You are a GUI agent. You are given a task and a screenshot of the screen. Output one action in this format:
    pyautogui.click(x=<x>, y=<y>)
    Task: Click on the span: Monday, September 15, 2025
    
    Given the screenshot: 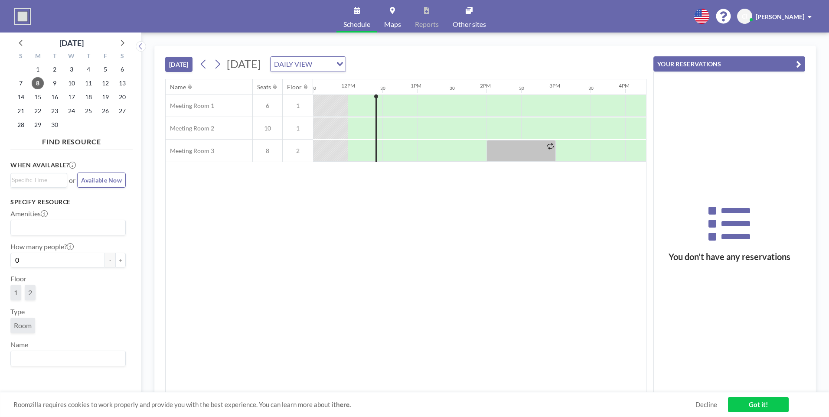 What is the action you would take?
    pyautogui.click(x=38, y=97)
    